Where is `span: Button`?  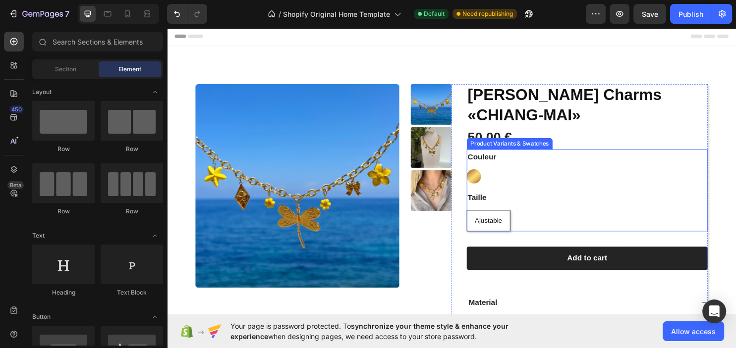
span: Button is located at coordinates (41, 317).